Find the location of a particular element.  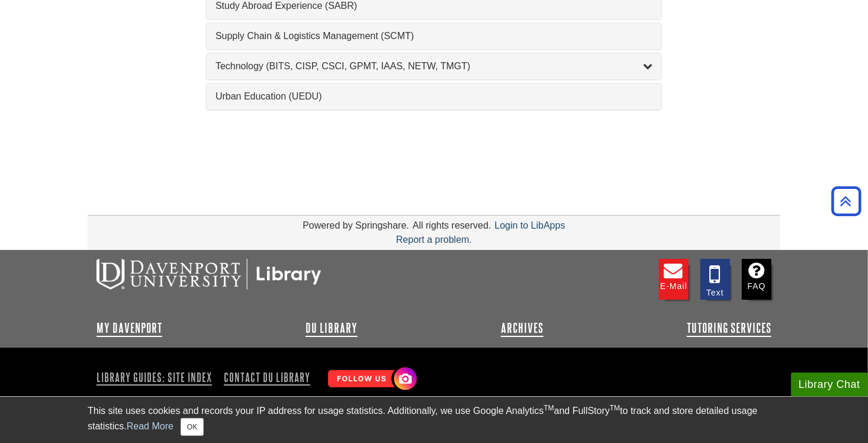

a: Read More is located at coordinates (150, 426).